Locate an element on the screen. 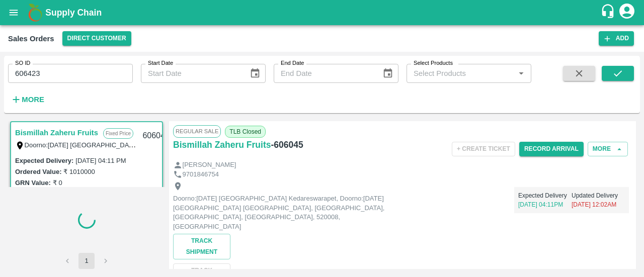  p: Updated Delivery is located at coordinates (598, 195).